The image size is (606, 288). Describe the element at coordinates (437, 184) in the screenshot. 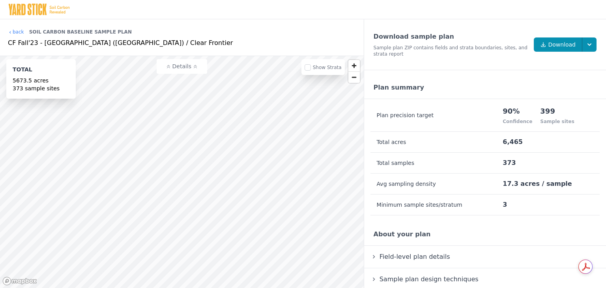

I see `th: Avg sampling density` at that location.